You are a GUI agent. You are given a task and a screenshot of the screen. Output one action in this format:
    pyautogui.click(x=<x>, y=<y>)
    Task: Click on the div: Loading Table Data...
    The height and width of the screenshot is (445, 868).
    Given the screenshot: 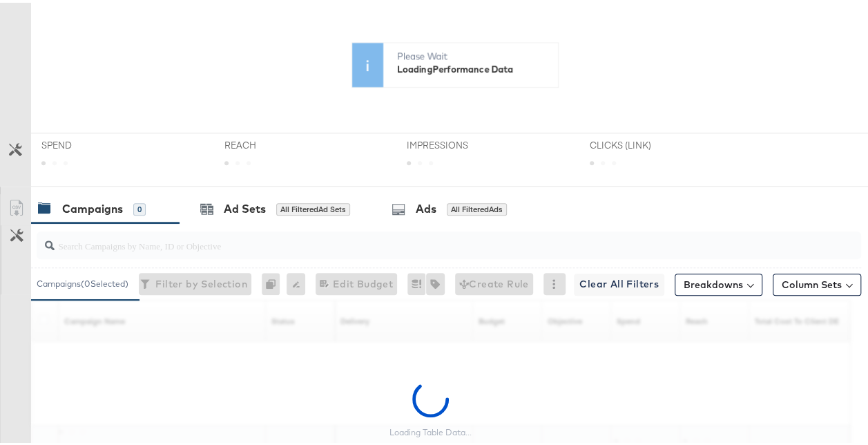 What is the action you would take?
    pyautogui.click(x=430, y=429)
    